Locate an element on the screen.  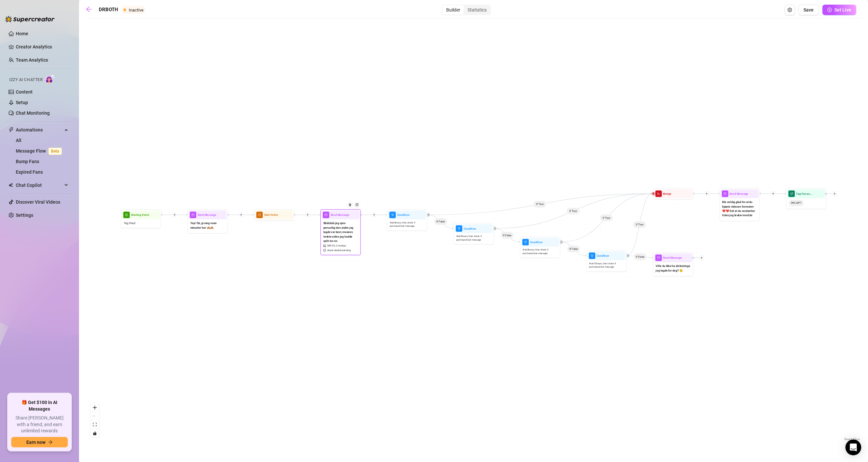
a: Home is located at coordinates (22, 34).